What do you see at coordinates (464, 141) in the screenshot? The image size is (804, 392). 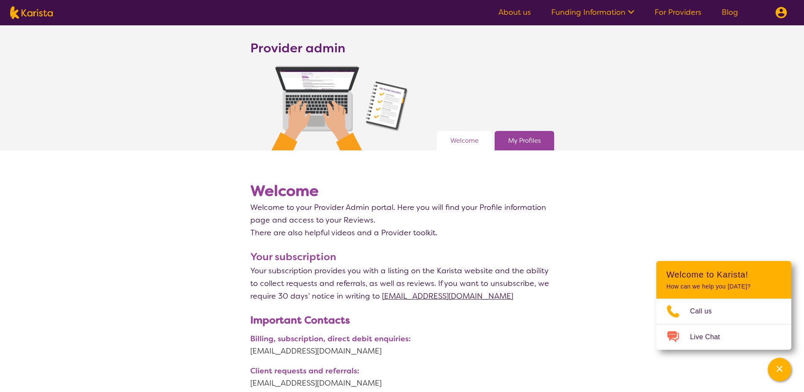 I see `a: Welcome` at bounding box center [464, 141].